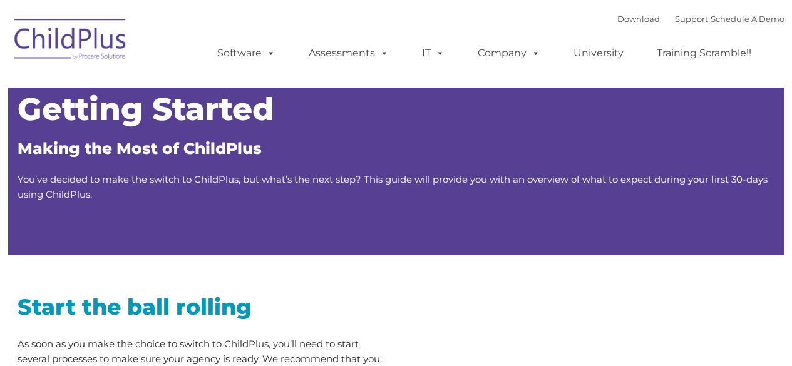 The width and height of the screenshot is (792, 366). Describe the element at coordinates (598, 53) in the screenshot. I see `a: University` at that location.